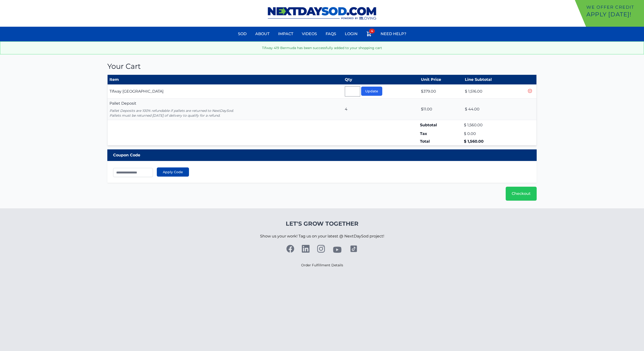 The width and height of the screenshot is (644, 351). Describe the element at coordinates (309, 34) in the screenshot. I see `a: Videos` at that location.